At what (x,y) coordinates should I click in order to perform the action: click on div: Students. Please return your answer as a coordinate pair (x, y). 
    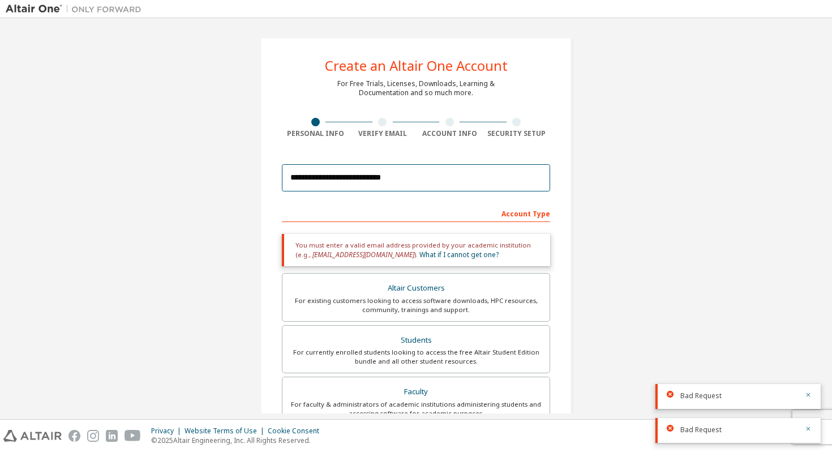
    Looking at the image, I should click on (416, 340).